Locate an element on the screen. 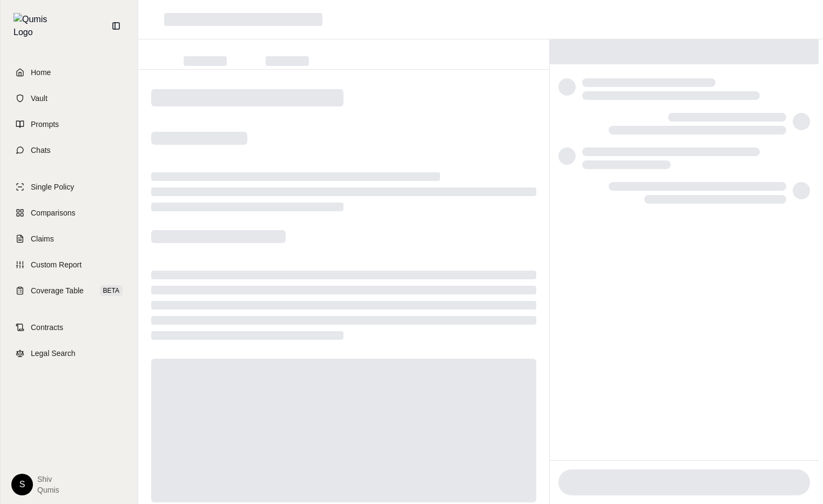  span: Prompts is located at coordinates (45, 124).